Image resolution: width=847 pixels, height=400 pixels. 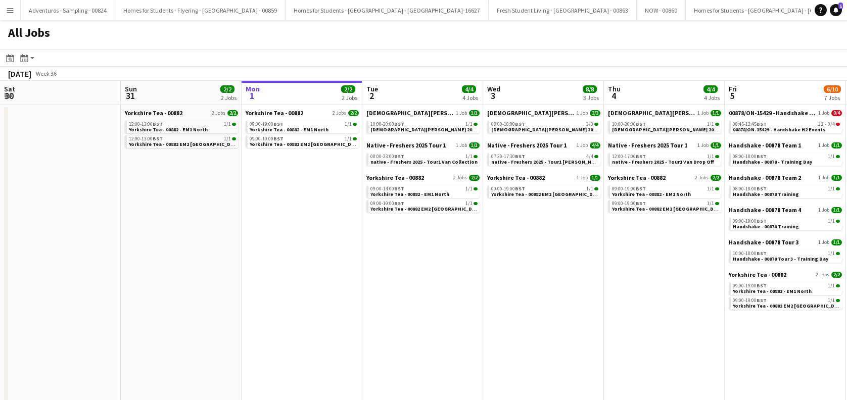 What do you see at coordinates (733, 89) in the screenshot?
I see `span: Fri` at bounding box center [733, 89].